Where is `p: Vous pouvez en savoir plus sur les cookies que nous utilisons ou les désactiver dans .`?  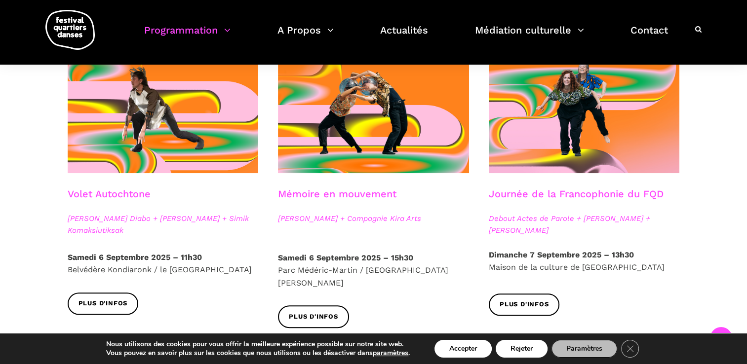
p: Vous pouvez en savoir plus sur les cookies que nous utilisons ou les désactiver dans . is located at coordinates (258, 353).